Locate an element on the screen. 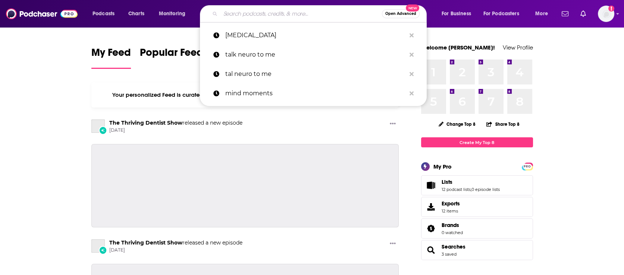 This screenshot has height=275, width=624. div: Your personalized Feed is curated based on the Podcasts, Creators, Users, and Lists that you Follow. is located at coordinates (245, 95).